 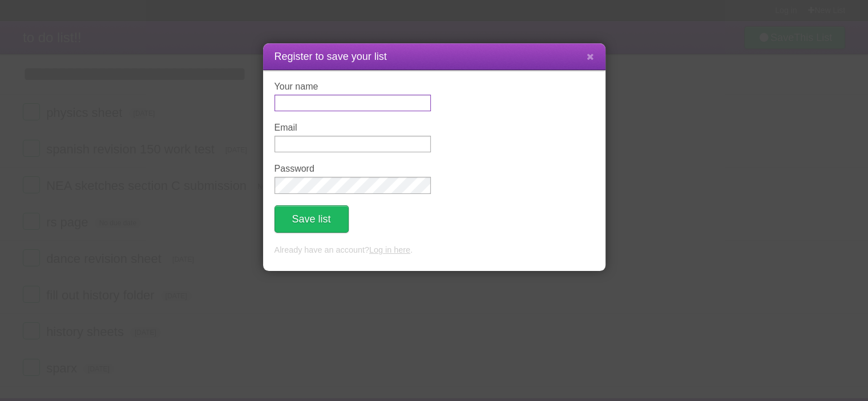 What do you see at coordinates (390, 250) in the screenshot?
I see `a: Log in here` at bounding box center [390, 250].